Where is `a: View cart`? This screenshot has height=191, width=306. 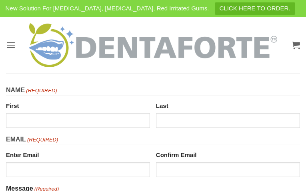 a: View cart is located at coordinates (296, 45).